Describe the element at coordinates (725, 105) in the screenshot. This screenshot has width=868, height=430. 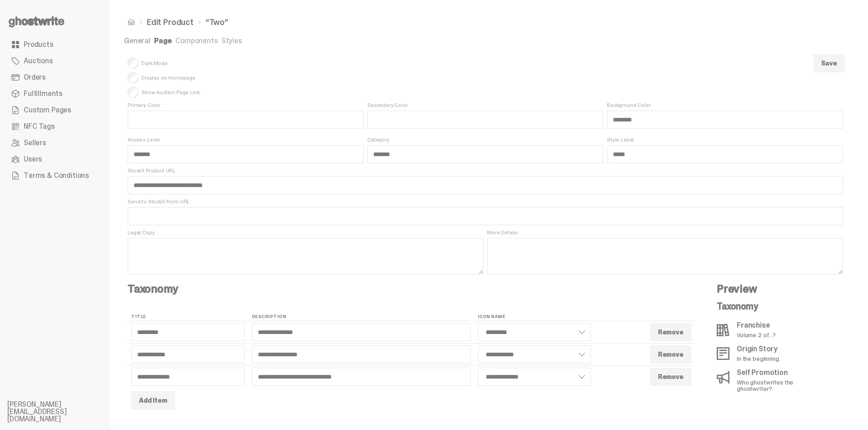
I see `span: Background Color` at that location.